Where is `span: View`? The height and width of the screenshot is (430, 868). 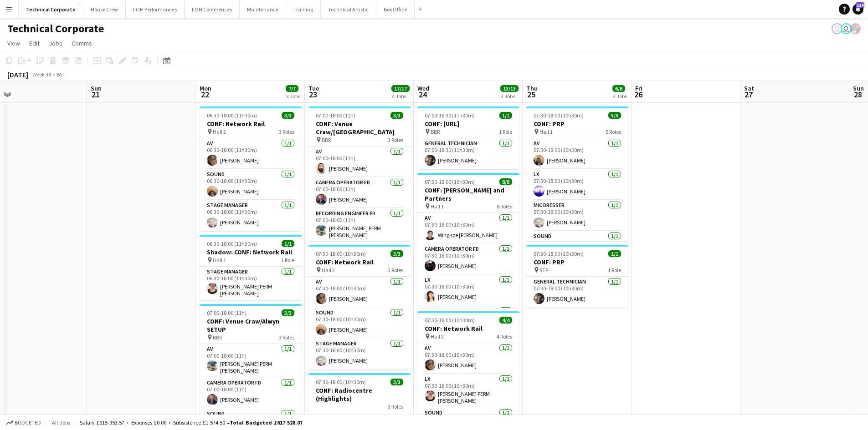 span: View is located at coordinates (14, 43).